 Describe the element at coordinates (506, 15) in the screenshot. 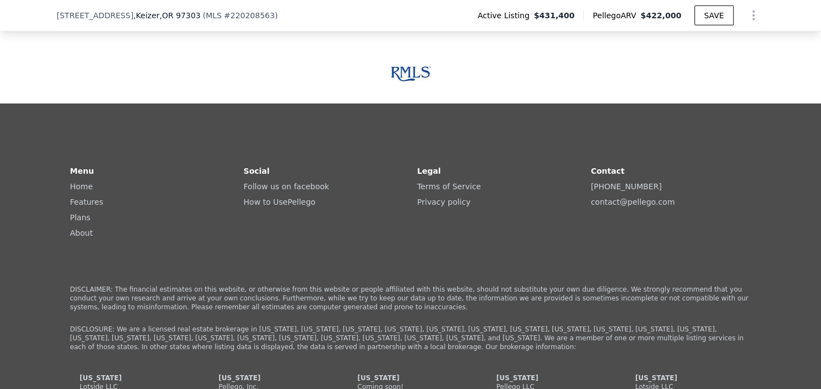

I see `span: Active Listing` at that location.